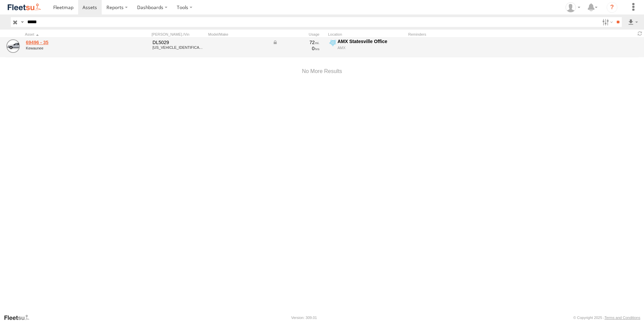 The width and height of the screenshot is (644, 321). Describe the element at coordinates (606, 22) in the screenshot. I see `label: Search Filter Options` at that location.